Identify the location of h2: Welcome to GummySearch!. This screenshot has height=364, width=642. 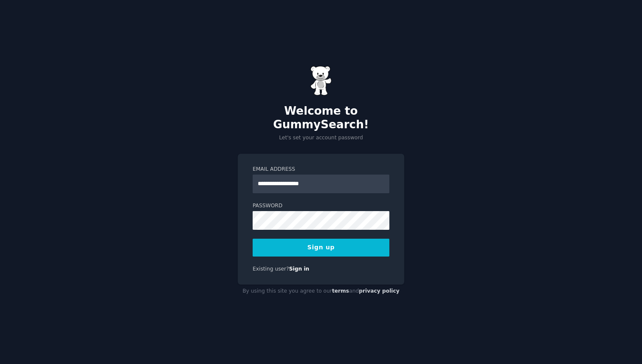
(321, 118).